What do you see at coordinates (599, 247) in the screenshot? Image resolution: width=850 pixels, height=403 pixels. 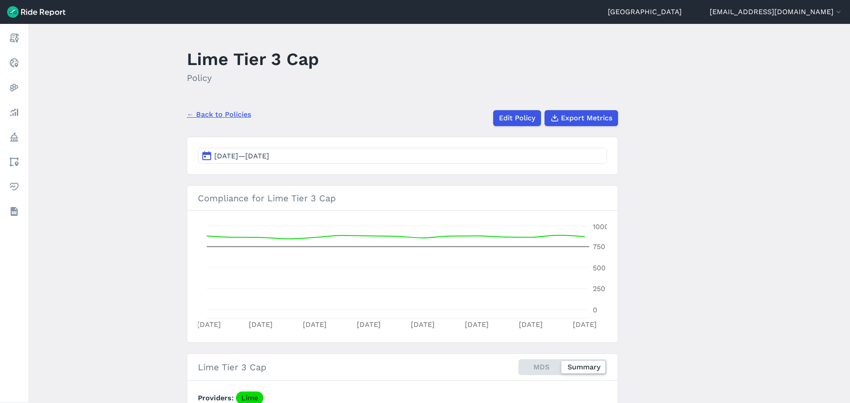 I see `tspan: 750` at bounding box center [599, 247].